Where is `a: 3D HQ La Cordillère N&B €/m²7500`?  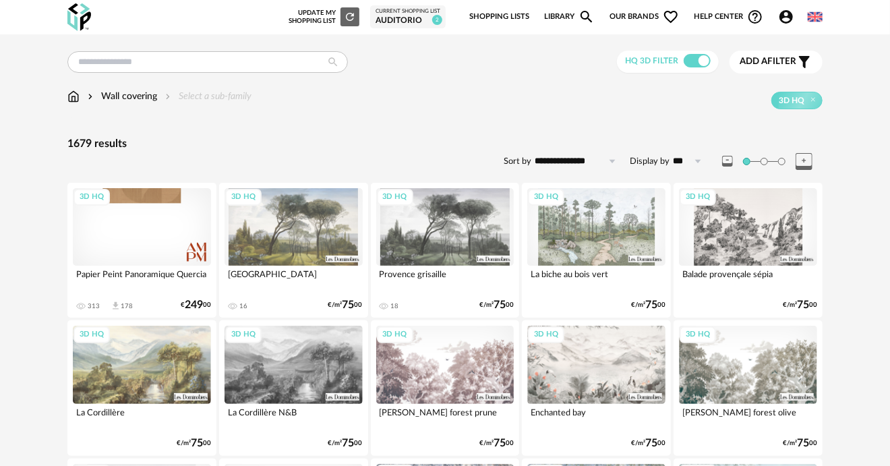
a: 3D HQ La Cordillère N&B €/m²7500 is located at coordinates (293, 388).